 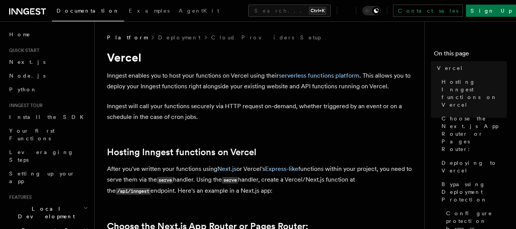 I want to click on a: Choose the Next.js App Router or Pages Router:, so click(x=473, y=134).